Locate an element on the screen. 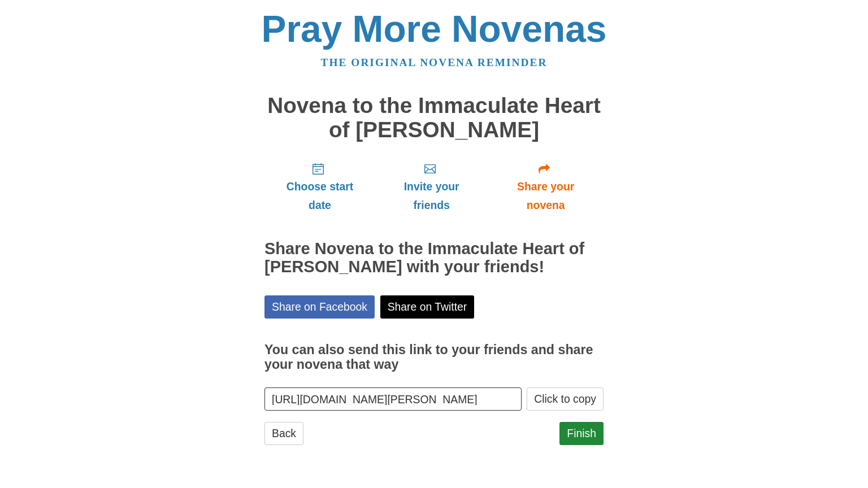 The width and height of the screenshot is (868, 488). span: Choose start date is located at coordinates (320, 196).